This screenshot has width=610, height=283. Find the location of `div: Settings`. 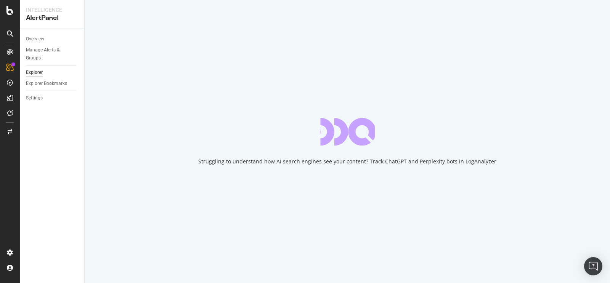

div: Settings is located at coordinates (34, 98).